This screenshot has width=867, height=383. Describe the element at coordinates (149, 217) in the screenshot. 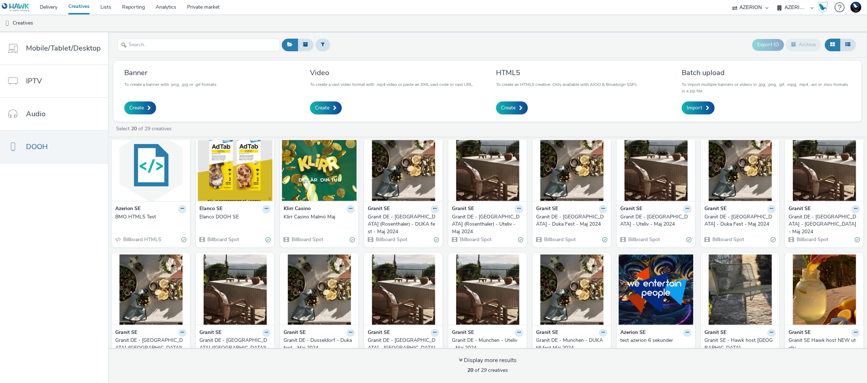

I see `div: BMO HTML5 Test` at that location.